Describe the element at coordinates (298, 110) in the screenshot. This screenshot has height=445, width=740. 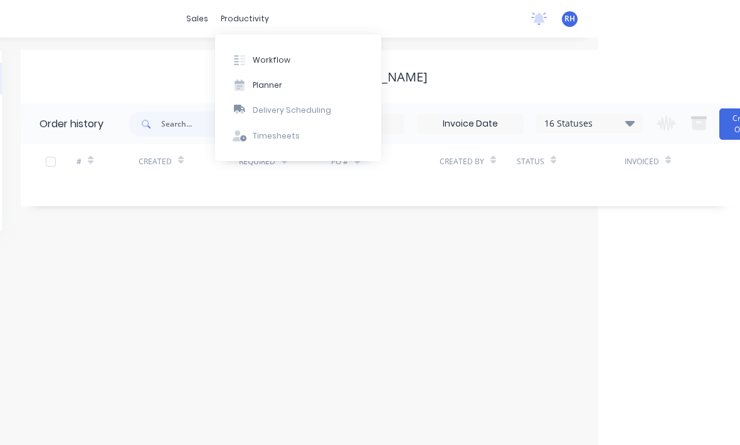
I see `button: Delivery Scheduling` at that location.